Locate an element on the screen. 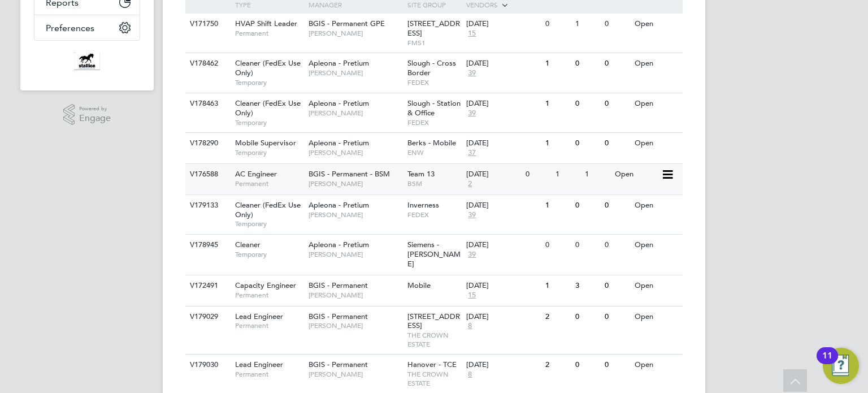 This screenshot has width=868, height=393. div: 11 is located at coordinates (828, 363).